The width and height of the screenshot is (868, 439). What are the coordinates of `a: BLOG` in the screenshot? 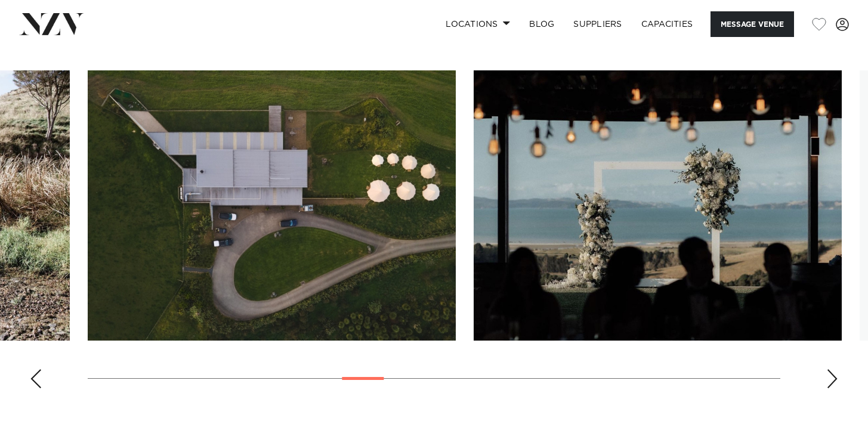 It's located at (542, 24).